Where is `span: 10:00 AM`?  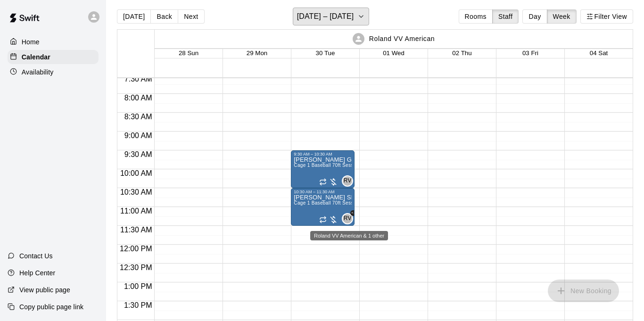 span: 10:00 AM is located at coordinates (136, 173).